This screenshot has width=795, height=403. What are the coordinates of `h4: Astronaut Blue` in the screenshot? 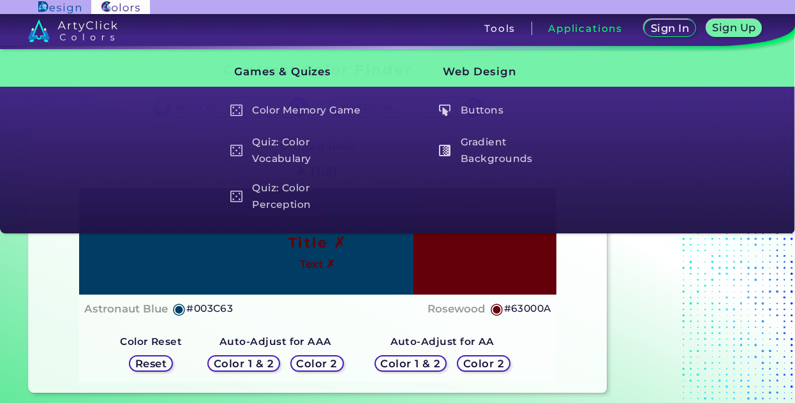 It's located at (126, 309).